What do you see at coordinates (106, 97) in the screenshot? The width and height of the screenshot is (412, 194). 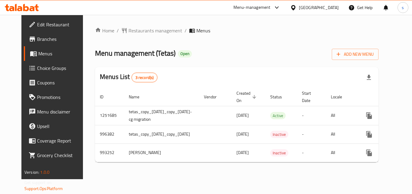 I see `span: ID` at bounding box center [106, 97].